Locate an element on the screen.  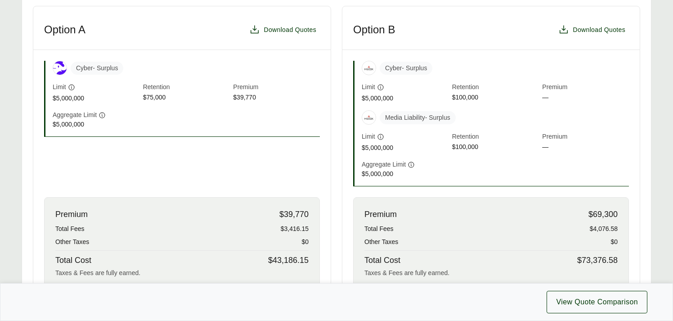
span: $4,076.58 is located at coordinates (604, 229).